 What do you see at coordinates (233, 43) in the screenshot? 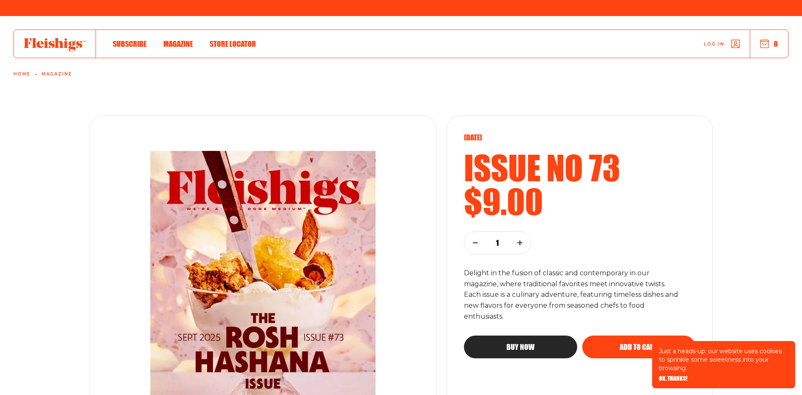
I see `a: Store locator` at bounding box center [233, 43].